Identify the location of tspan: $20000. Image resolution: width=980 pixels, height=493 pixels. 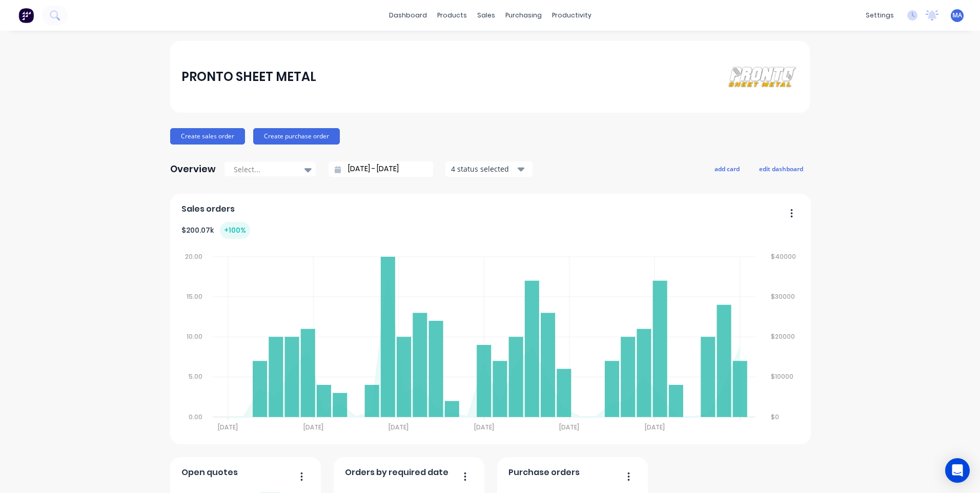
(783, 336).